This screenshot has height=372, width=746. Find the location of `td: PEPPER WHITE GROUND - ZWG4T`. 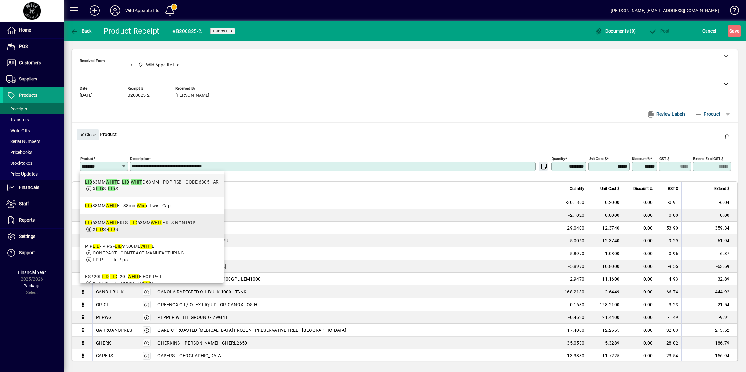

td: PEPPER WHITE GROUND - ZWG4T is located at coordinates (356, 317).